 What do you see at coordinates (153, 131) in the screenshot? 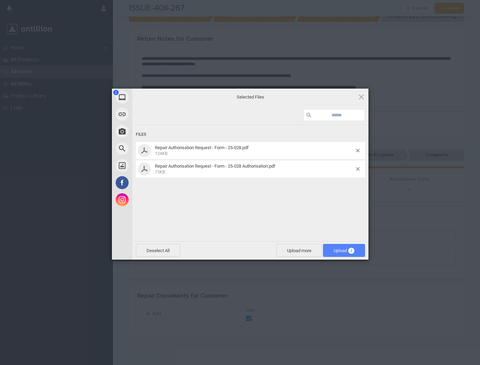
I see `div: Take Photo` at bounding box center [153, 131].